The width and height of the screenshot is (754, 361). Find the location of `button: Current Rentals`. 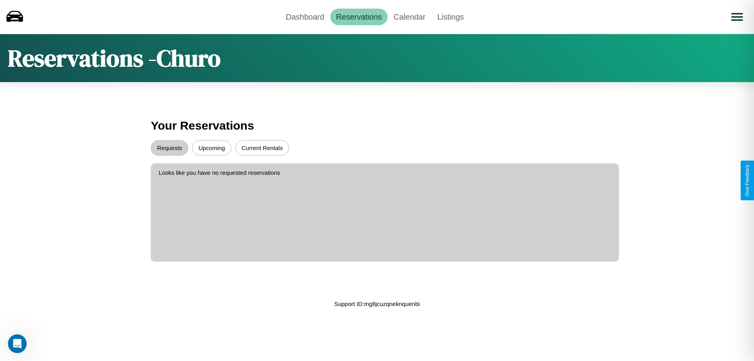

button: Current Rentals is located at coordinates (262, 148).